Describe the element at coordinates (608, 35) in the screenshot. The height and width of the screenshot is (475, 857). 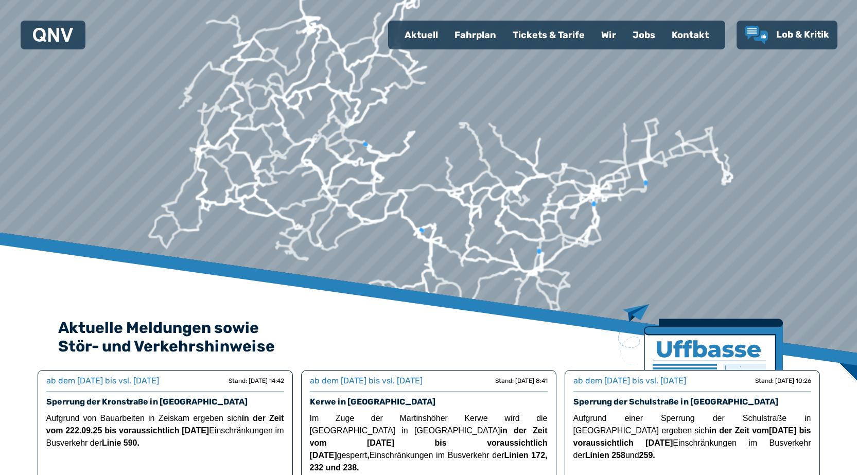
I see `div: Wir` at that location.